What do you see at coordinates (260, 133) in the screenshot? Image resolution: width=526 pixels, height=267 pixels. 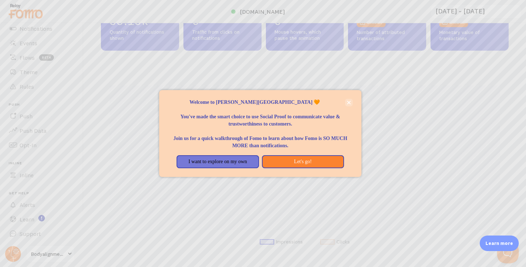 I see `div: Welcome to Fomo, Chad 🧡You&amp;#39;ve made the smart choice to use Social Proof to communicate va...` at bounding box center [260, 133].